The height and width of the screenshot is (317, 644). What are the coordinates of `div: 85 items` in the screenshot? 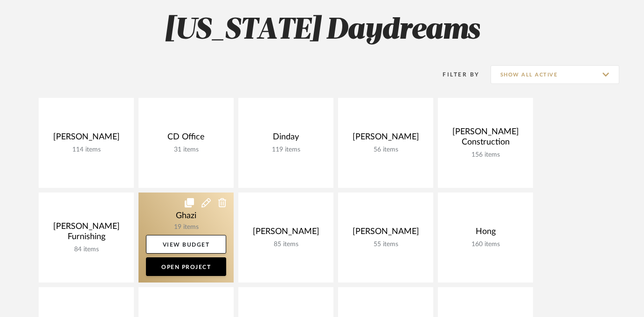 It's located at (286, 244).